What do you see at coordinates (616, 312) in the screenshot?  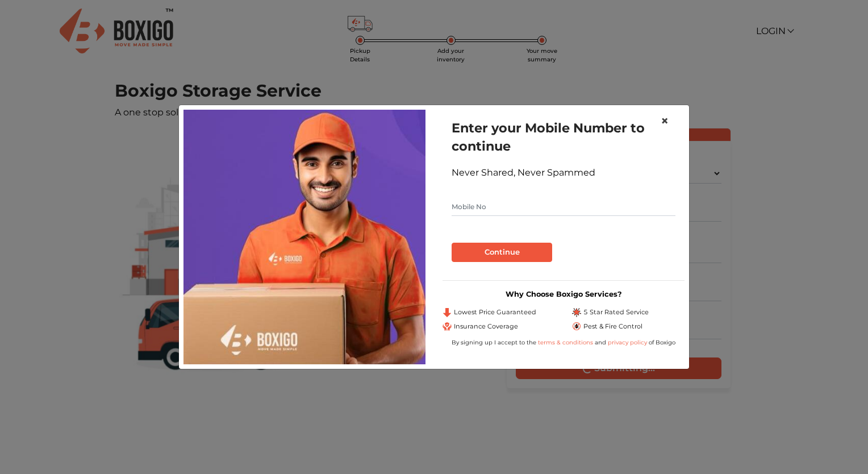 I see `span: 5 Star Rated Service` at bounding box center [616, 312].